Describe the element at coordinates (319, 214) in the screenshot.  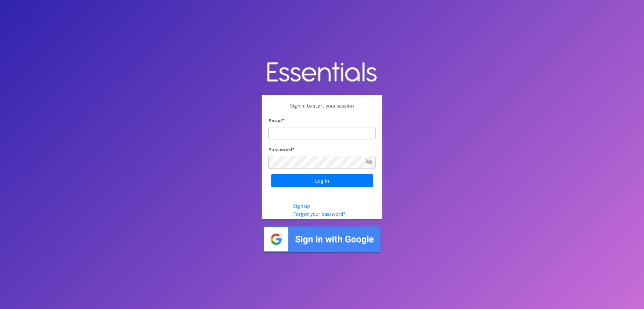
I see `a: Forgot your password?` at that location.